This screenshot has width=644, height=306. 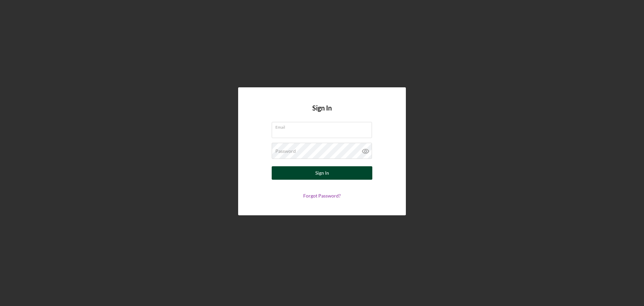 What do you see at coordinates (322, 172) in the screenshot?
I see `div: Sign In` at bounding box center [322, 172].